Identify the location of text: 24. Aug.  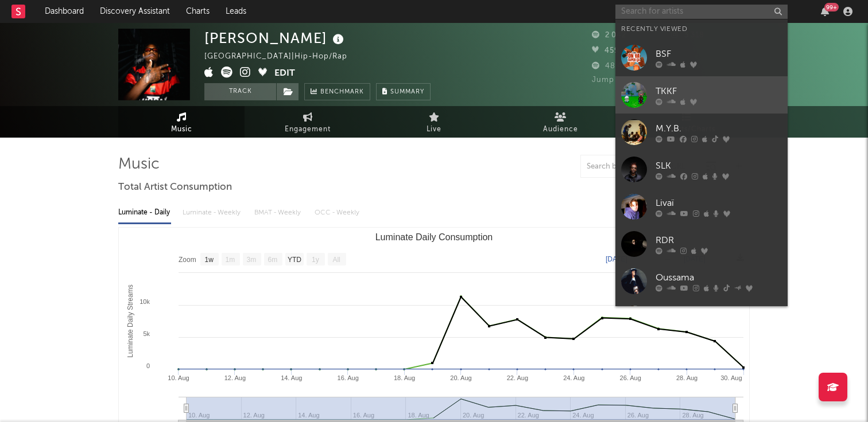
(574, 378).